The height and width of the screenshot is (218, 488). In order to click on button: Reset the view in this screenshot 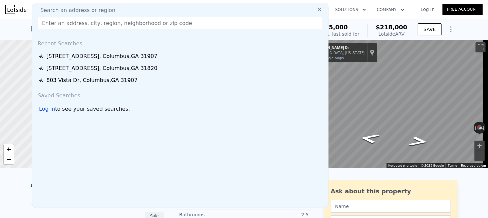, I will do `click(479, 128)`.